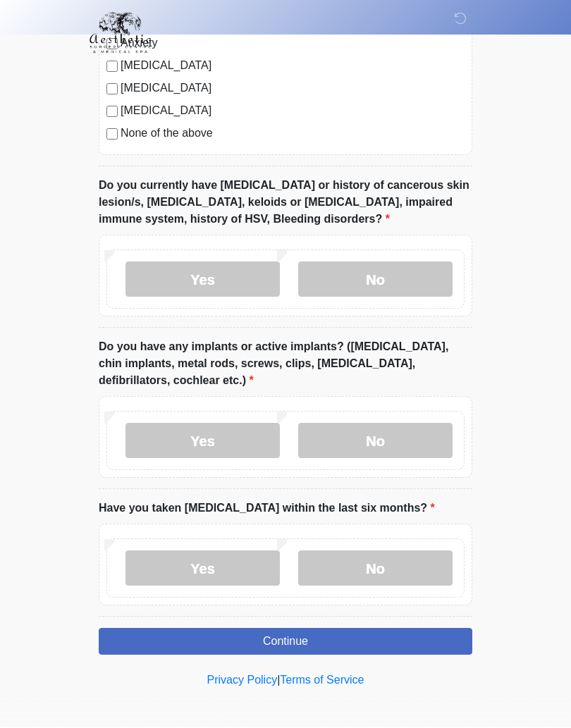 The height and width of the screenshot is (728, 571). I want to click on button: Continue, so click(286, 642).